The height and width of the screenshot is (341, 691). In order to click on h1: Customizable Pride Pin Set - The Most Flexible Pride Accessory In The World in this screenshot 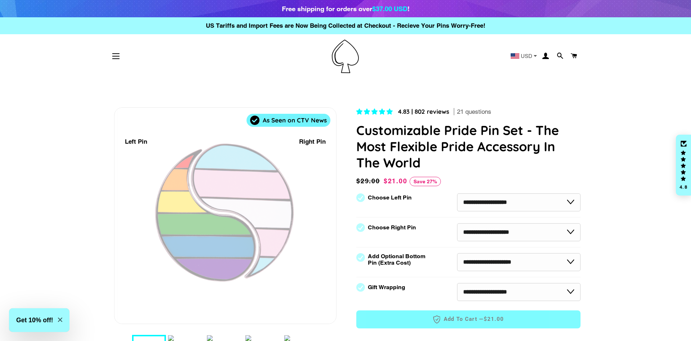, I will do `click(468, 146)`.